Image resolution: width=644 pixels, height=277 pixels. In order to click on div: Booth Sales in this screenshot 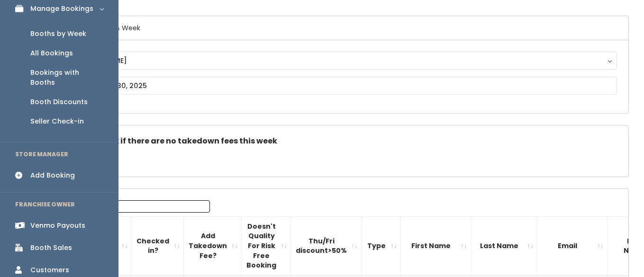, I will do `click(51, 248)`.